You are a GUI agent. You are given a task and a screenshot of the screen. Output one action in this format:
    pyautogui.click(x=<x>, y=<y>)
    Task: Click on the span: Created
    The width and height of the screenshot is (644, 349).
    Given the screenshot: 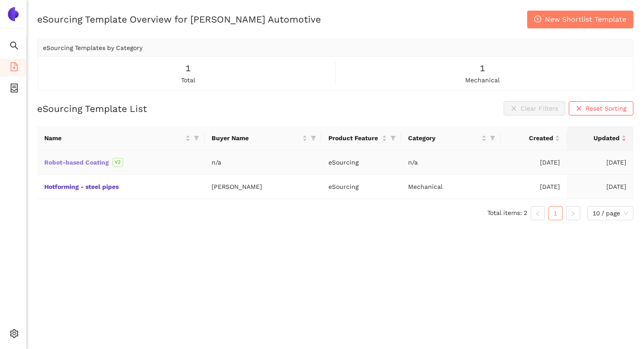 What is the action you would take?
    pyautogui.click(x=530, y=138)
    